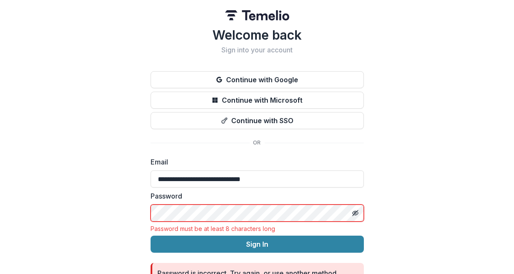  I want to click on div: Password must be at least 8 characters long, so click(257, 229).